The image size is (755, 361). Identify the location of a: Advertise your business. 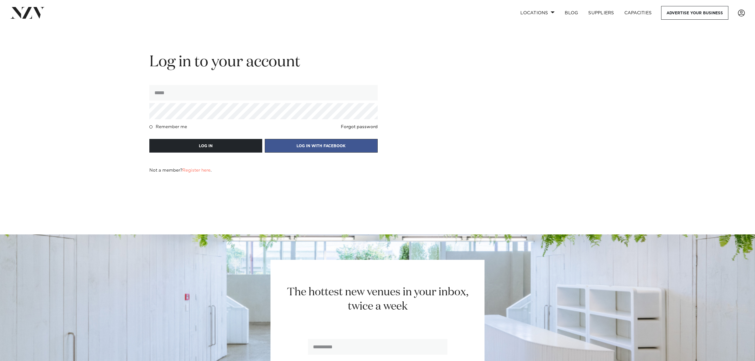
(695, 13).